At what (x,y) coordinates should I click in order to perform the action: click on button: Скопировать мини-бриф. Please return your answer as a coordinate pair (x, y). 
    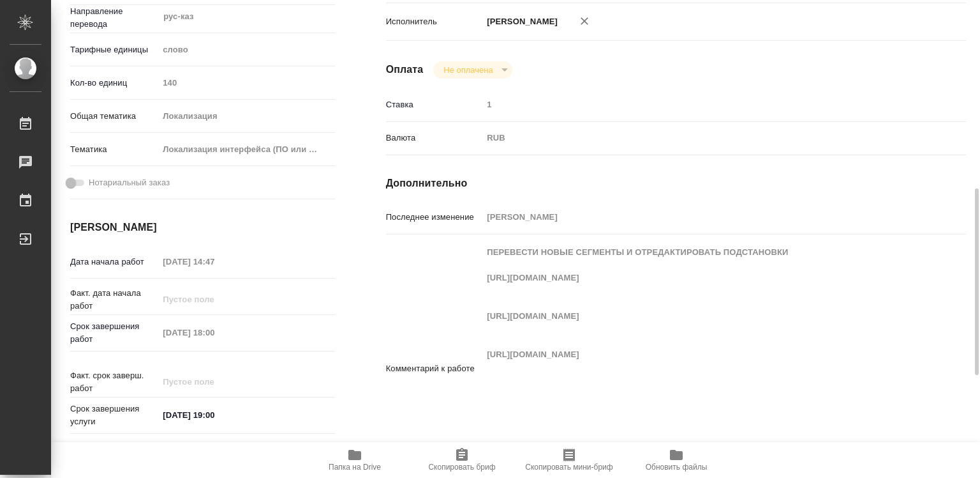
    Looking at the image, I should click on (569, 460).